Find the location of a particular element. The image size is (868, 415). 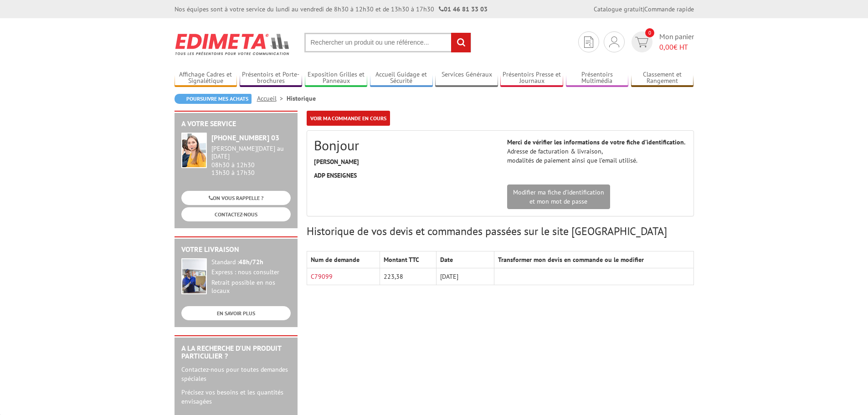

p: Contactez-nous pour toutes demandes spéciales is located at coordinates (236, 374).